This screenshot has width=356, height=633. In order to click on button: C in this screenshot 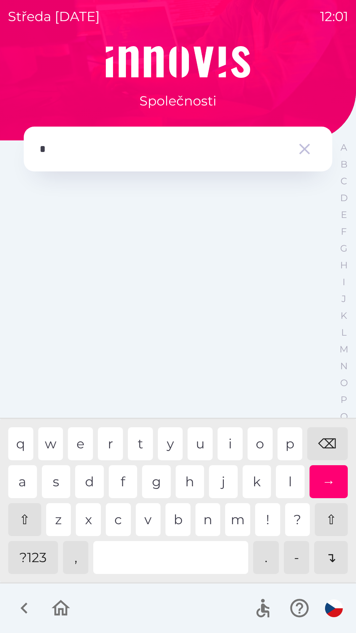, I will do `click(344, 181)`.